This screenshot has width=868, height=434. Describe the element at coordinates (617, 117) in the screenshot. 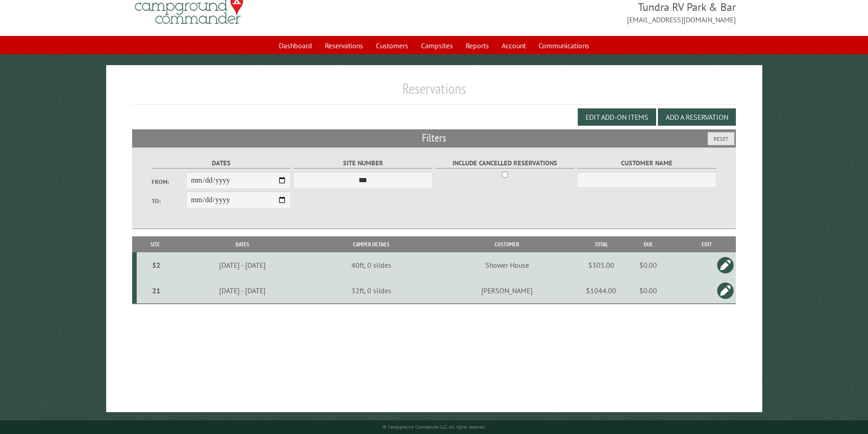

I see `button: Edit Add-on Items` at that location.